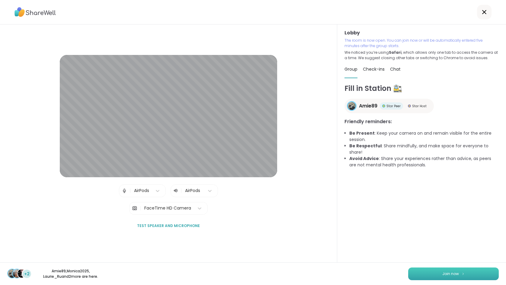  I want to click on h3: Friendly reminders:, so click(421, 122).